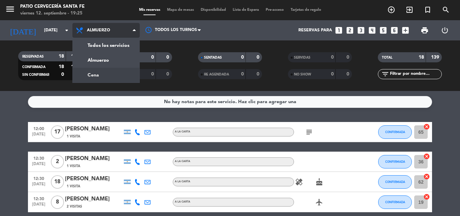 The height and width of the screenshot is (216, 460). Describe the element at coordinates (309, 132) in the screenshot. I see `i: subject` at that location.